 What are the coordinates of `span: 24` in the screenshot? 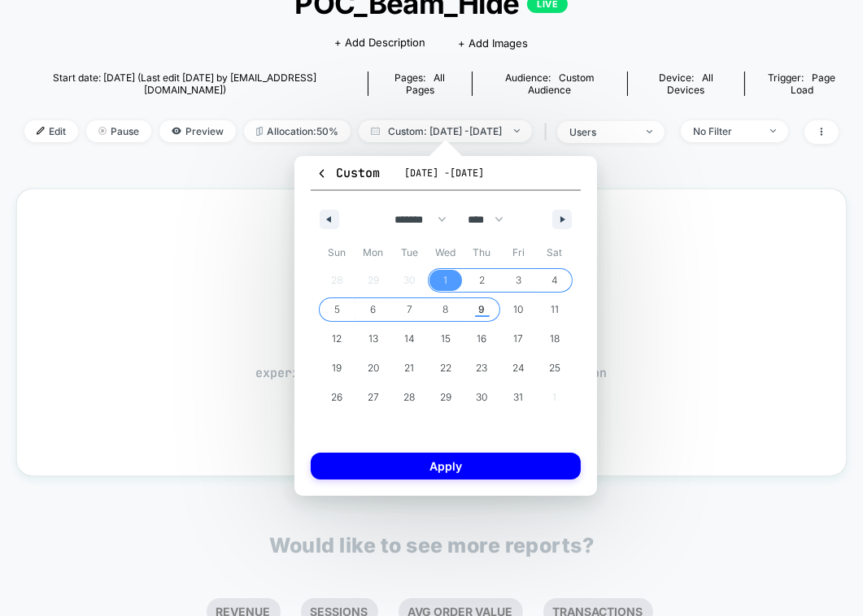 It's located at (518, 368).